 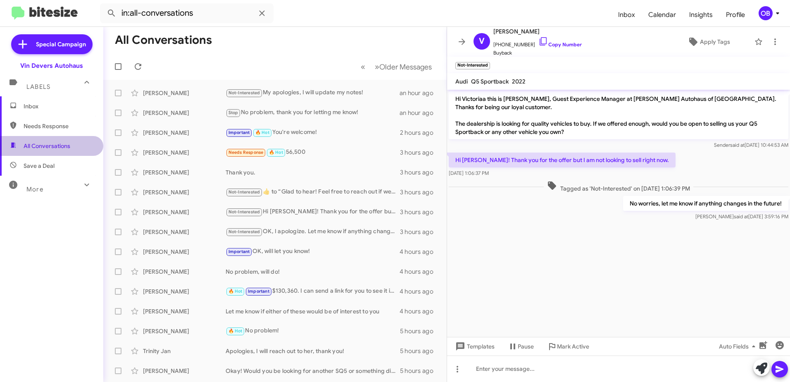 I want to click on div: $130,360. I can send a link for you to see it if you'd like?, so click(x=312, y=291).